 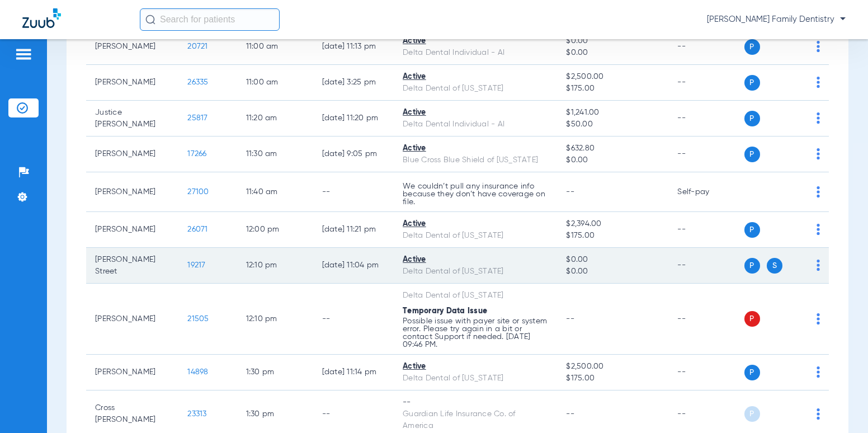 What do you see at coordinates (612, 112) in the screenshot?
I see `span: $1,241.00` at bounding box center [612, 112].